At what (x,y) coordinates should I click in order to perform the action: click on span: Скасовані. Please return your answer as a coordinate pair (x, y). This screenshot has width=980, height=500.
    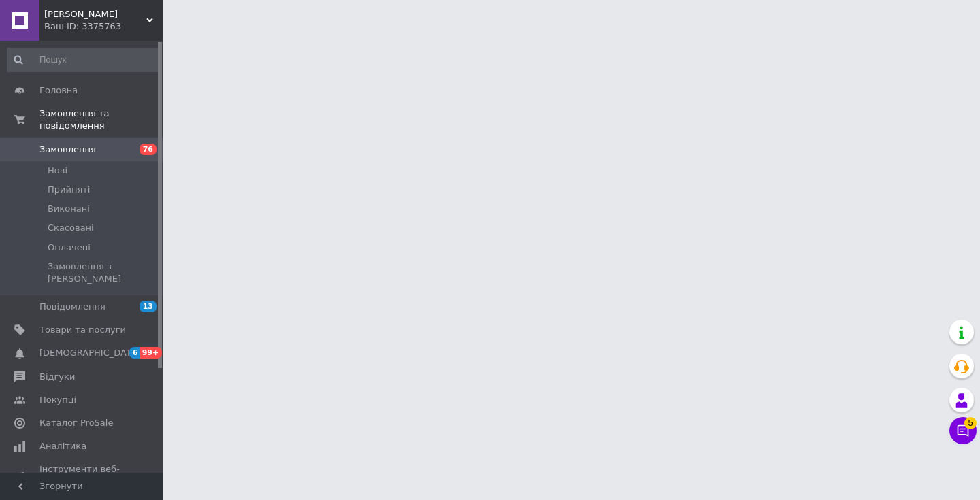
    Looking at the image, I should click on (71, 228).